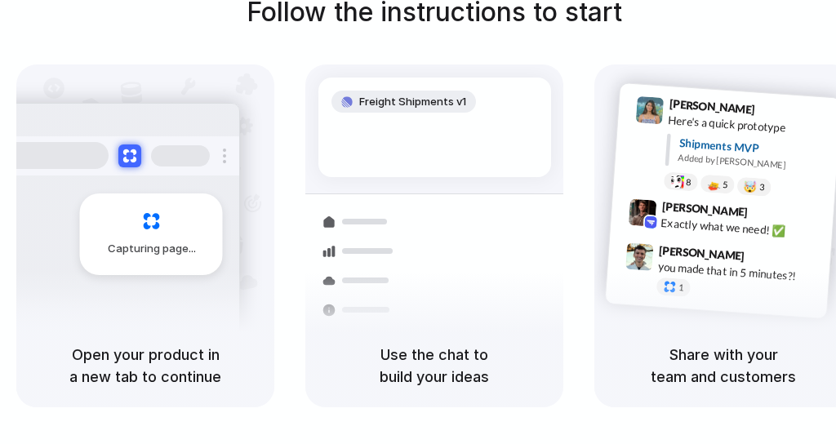 Image resolution: width=836 pixels, height=444 pixels. I want to click on span: 9:42 AM, so click(769, 215).